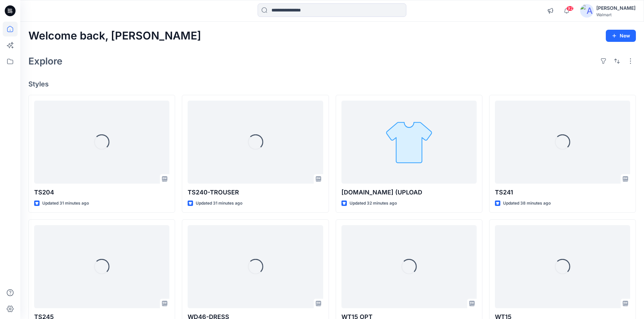  What do you see at coordinates (526, 203) in the screenshot?
I see `p: Updated 38 minutes ago` at bounding box center [526, 203].